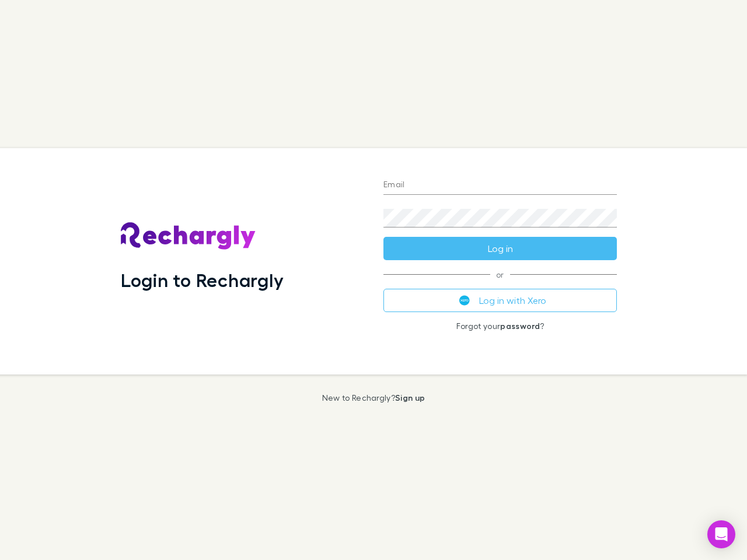 This screenshot has width=747, height=560. Describe the element at coordinates (501, 274) in the screenshot. I see `span: or` at that location.